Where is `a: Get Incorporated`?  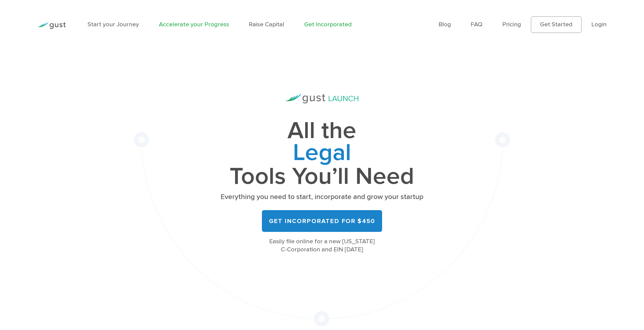 a: Get Incorporated is located at coordinates (328, 25).